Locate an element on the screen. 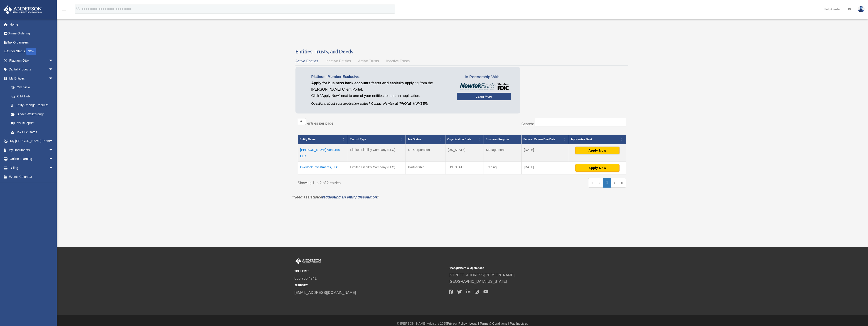  span: Inactive Entities is located at coordinates (338, 61).